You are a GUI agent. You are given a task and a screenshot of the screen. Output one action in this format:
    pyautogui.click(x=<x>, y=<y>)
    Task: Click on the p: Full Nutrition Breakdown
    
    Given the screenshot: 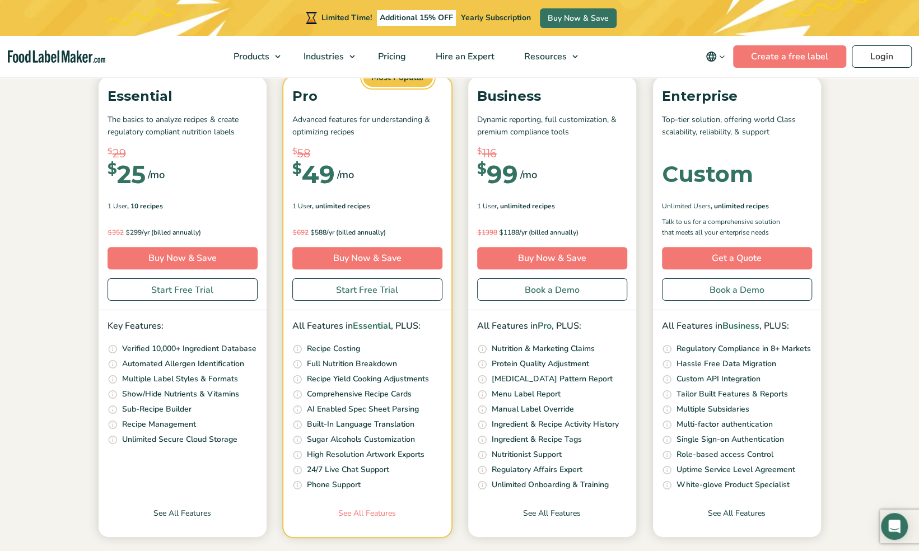 What is the action you would take?
    pyautogui.click(x=352, y=364)
    